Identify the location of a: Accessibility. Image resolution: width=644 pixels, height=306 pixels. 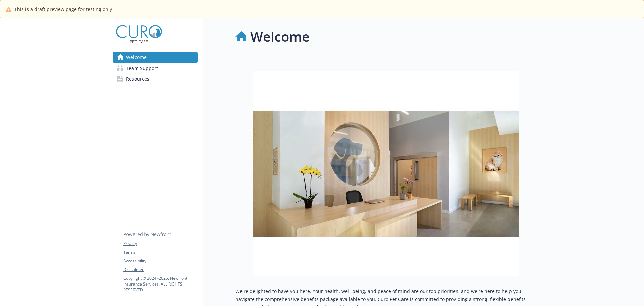
(160, 261).